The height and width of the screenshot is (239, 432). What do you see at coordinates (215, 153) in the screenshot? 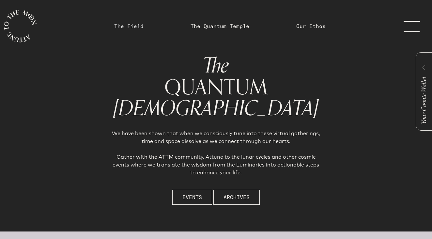
I see `h2: We have been shown that when we consciously tune into these virtual gatherings, time and space di...` at bounding box center [215, 153].